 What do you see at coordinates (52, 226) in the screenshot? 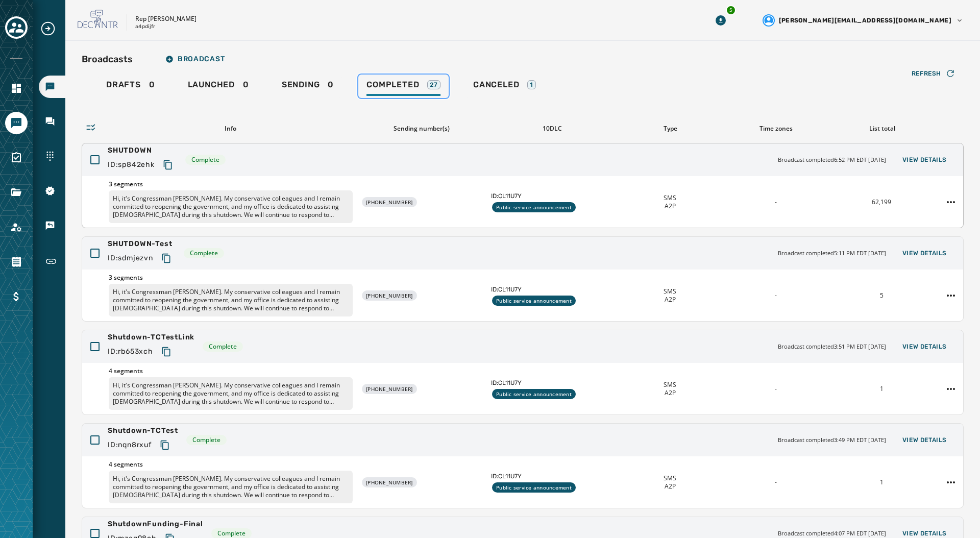
I see `a: Navigate to Keywords & Responders` at bounding box center [52, 226].